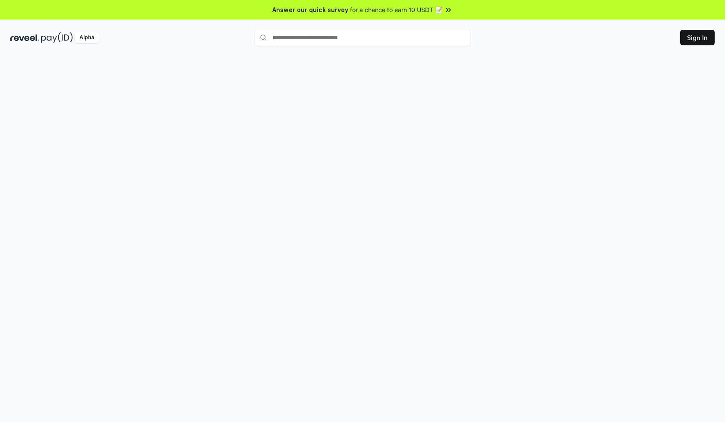  What do you see at coordinates (396, 9) in the screenshot?
I see `span: for a chance to earn 10 USDT 📝` at bounding box center [396, 9].